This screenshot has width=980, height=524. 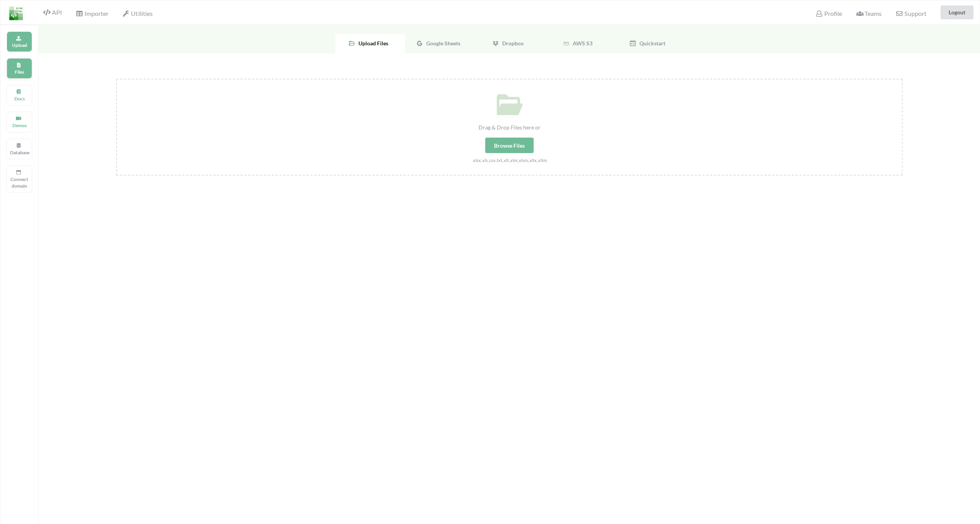 What do you see at coordinates (137, 13) in the screenshot?
I see `span: Utilities` at bounding box center [137, 13].